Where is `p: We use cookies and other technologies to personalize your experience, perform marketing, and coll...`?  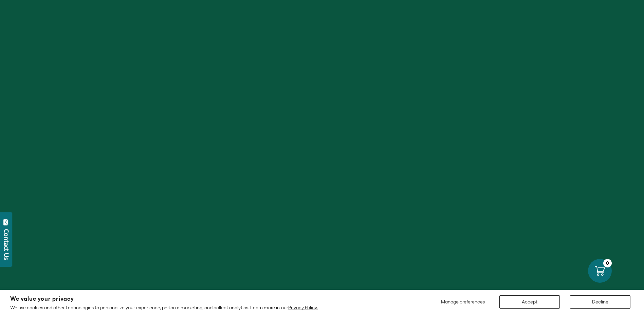
p: We use cookies and other technologies to personalize your experience, perform marketing, and coll... is located at coordinates (164, 307).